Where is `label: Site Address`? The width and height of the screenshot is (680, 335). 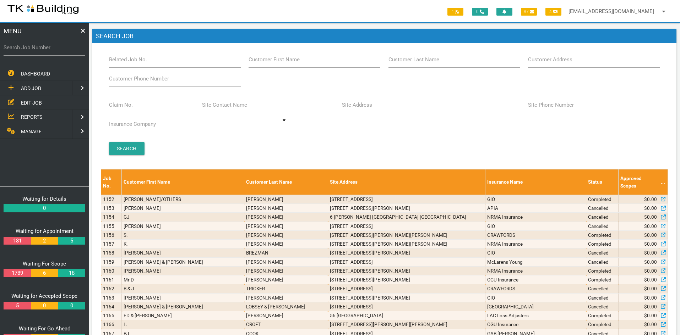
label: Site Address is located at coordinates (357, 105).